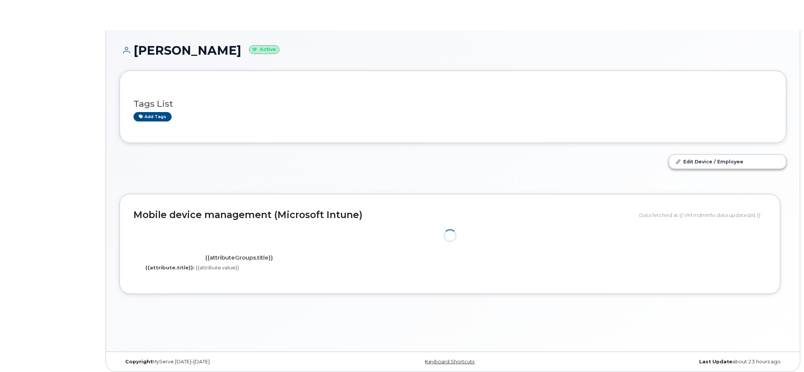 This screenshot has height=372, width=804. What do you see at coordinates (675, 361) in the screenshot?
I see `div: about 23 hours ago` at bounding box center [675, 361].